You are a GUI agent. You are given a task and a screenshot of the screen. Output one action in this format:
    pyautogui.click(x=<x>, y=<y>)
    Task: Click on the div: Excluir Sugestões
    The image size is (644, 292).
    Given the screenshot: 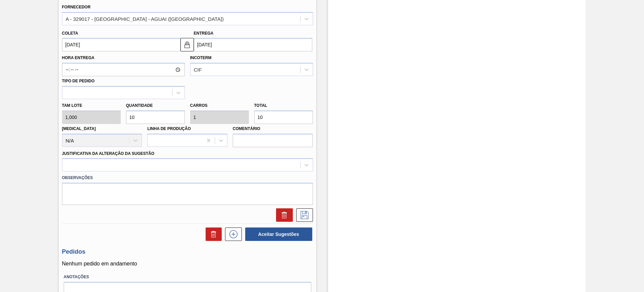 What is the action you would take?
    pyautogui.click(x=212, y=234)
    